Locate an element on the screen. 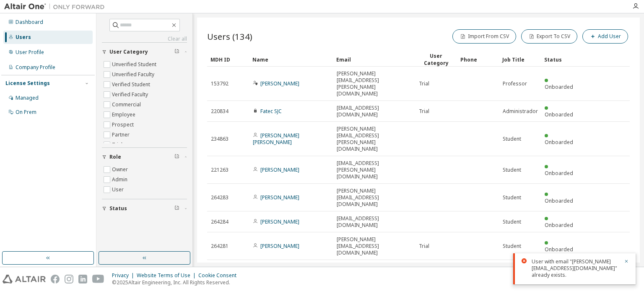 The height and width of the screenshot is (291, 644). label: Verified Faculty is located at coordinates (131, 95).